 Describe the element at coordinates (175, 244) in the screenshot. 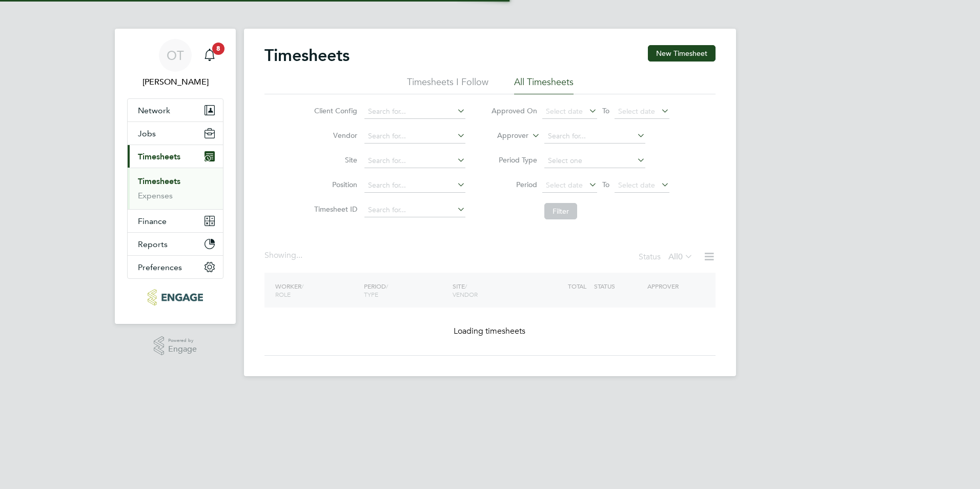

I see `button: Reports` at that location.